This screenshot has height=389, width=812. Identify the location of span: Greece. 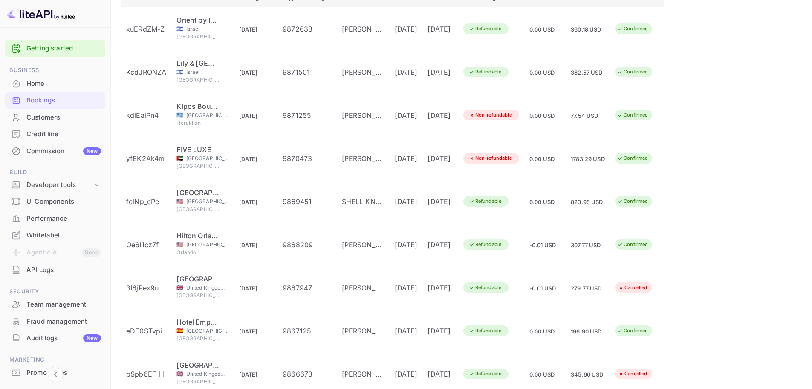
(180, 115).